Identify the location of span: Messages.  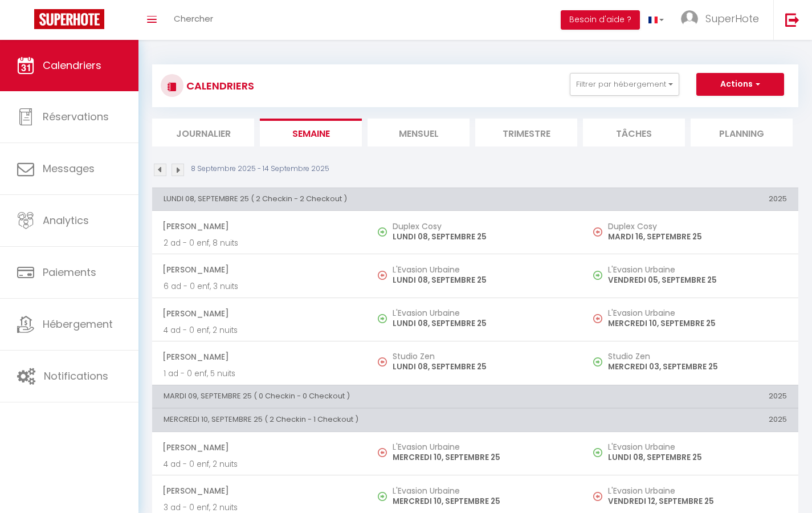
(68, 168).